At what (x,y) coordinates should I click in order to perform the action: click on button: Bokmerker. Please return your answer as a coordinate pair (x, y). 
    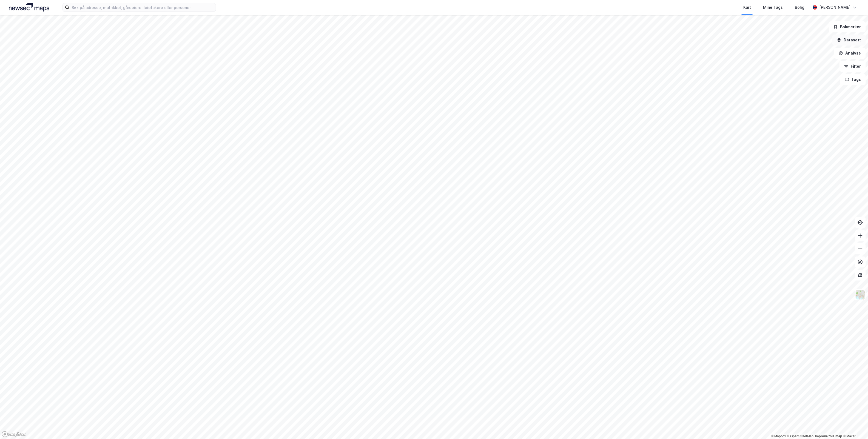
    Looking at the image, I should click on (847, 27).